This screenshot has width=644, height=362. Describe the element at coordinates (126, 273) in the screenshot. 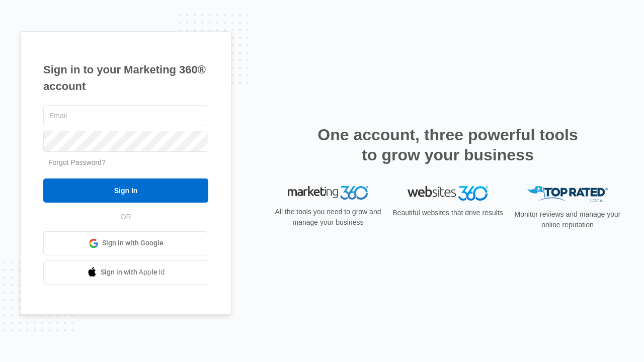

I see `a: Sign in with Apple Id` at that location.